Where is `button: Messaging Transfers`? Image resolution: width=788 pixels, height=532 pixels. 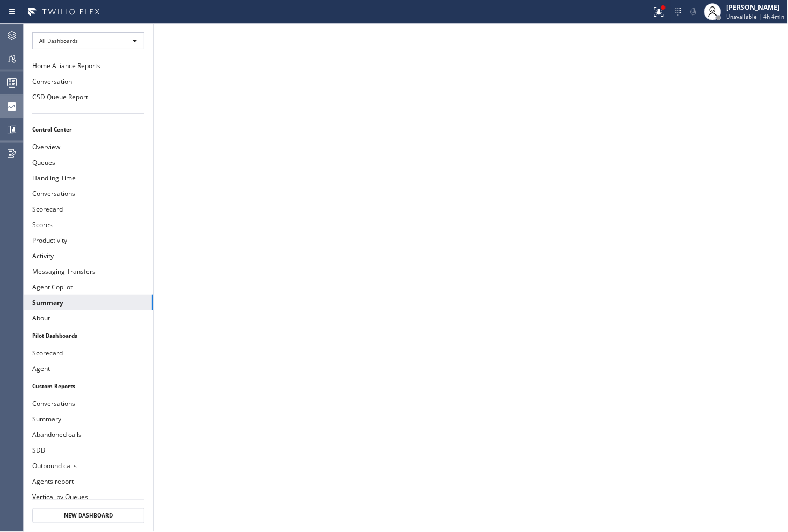 button: Messaging Transfers is located at coordinates (88, 271).